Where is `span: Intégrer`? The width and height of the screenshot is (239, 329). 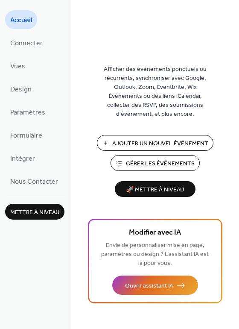
span: Intégrer is located at coordinates (23, 159).